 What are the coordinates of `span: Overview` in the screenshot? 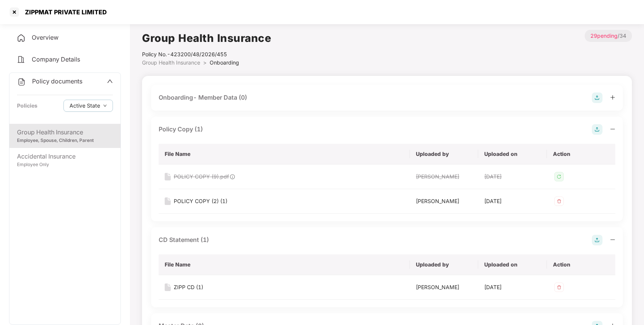 It's located at (45, 37).